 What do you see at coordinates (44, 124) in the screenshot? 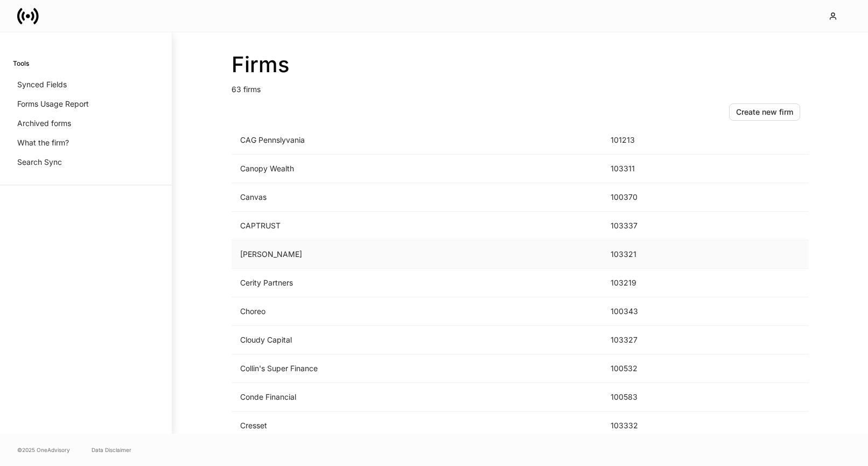
I see `p: Archived forms` at bounding box center [44, 124].